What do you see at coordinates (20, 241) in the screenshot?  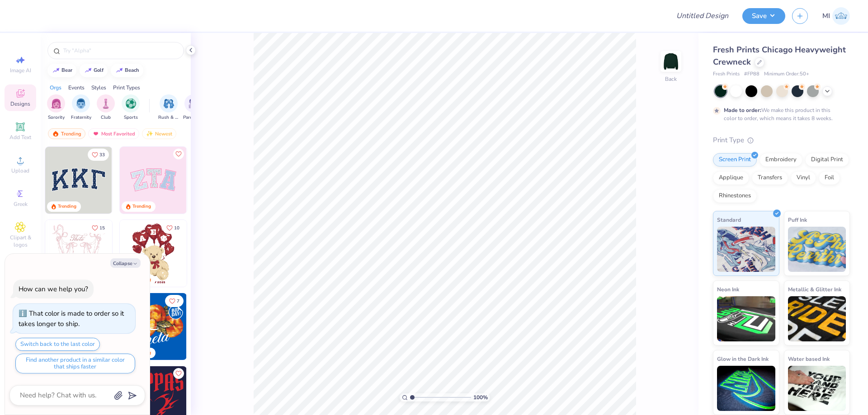 I see `span: Clipart & logos` at bounding box center [20, 241].